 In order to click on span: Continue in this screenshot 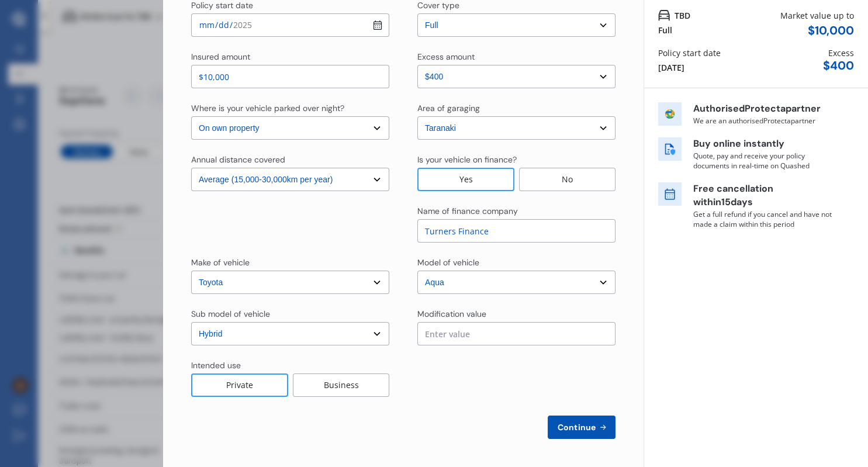, I will do `click(576, 427)`.